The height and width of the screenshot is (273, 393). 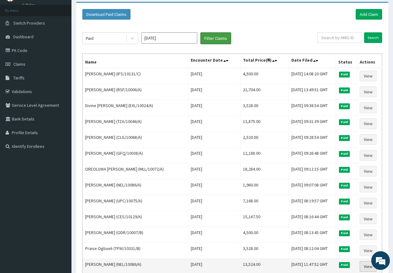 What do you see at coordinates (61, 110) in the screenshot?
I see `span: We're online!` at bounding box center [61, 110].